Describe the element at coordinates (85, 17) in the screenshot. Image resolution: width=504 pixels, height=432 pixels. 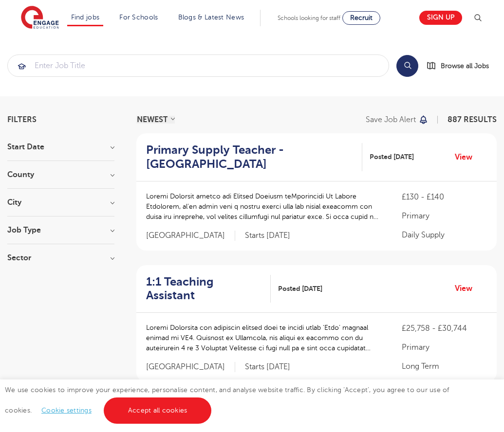
I see `a: Find jobs` at that location.